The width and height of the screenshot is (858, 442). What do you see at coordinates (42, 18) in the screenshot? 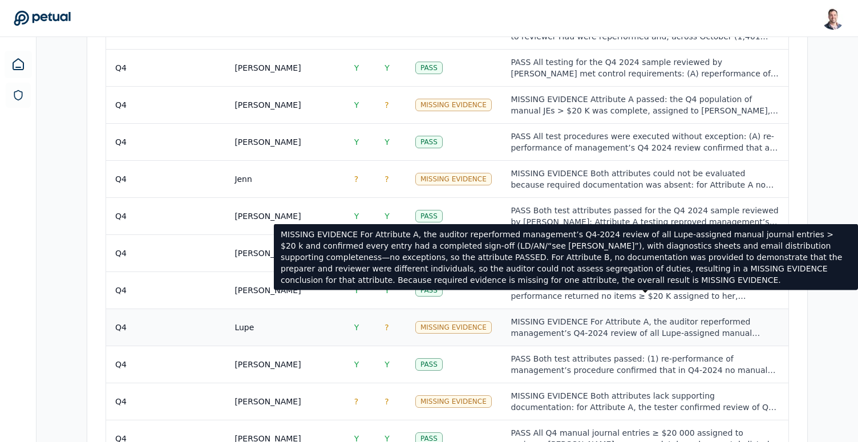
I see `a: Go to Dashboard` at bounding box center [42, 18].